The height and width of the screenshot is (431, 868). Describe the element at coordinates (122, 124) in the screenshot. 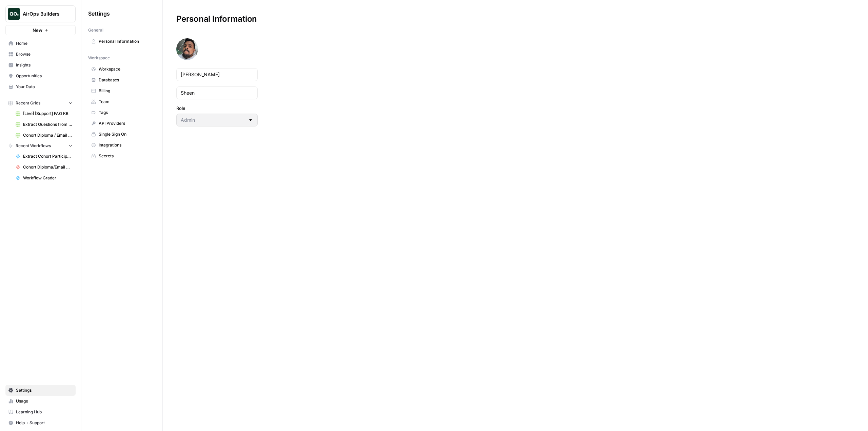

I see `a: API Providers` at that location.